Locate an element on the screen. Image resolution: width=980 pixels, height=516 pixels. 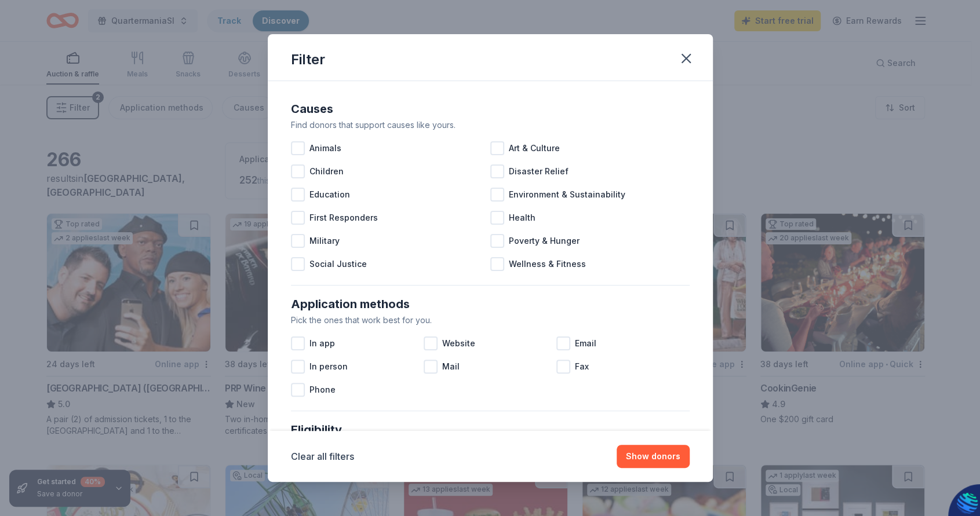
span: First Responders is located at coordinates (344, 218).